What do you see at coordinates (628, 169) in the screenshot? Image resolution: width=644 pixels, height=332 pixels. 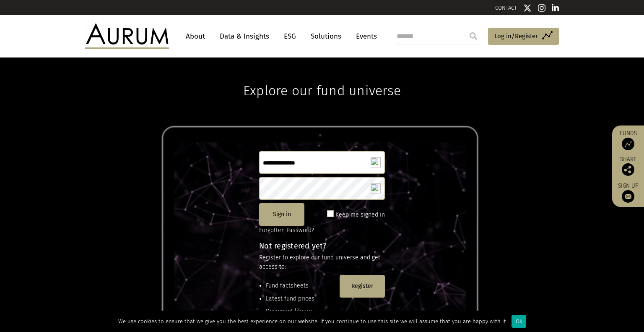 I see `img: Share this post` at bounding box center [628, 169].